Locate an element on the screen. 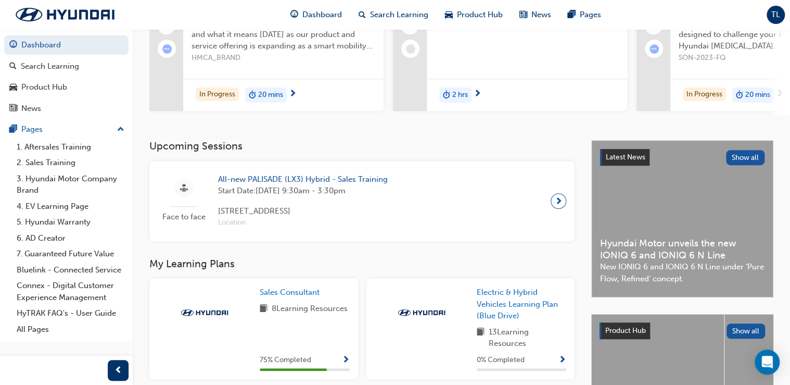 This screenshot has width=790, height=385. a: pages-iconPages is located at coordinates (584, 15).